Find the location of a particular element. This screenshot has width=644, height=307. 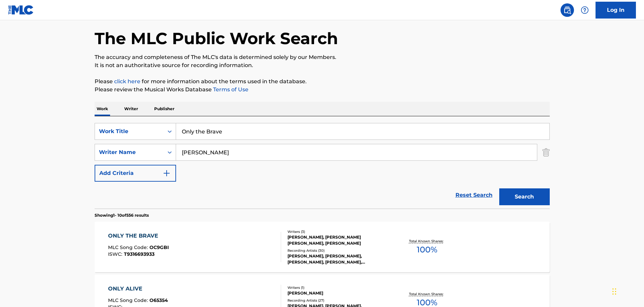

img: search is located at coordinates (567, 10).